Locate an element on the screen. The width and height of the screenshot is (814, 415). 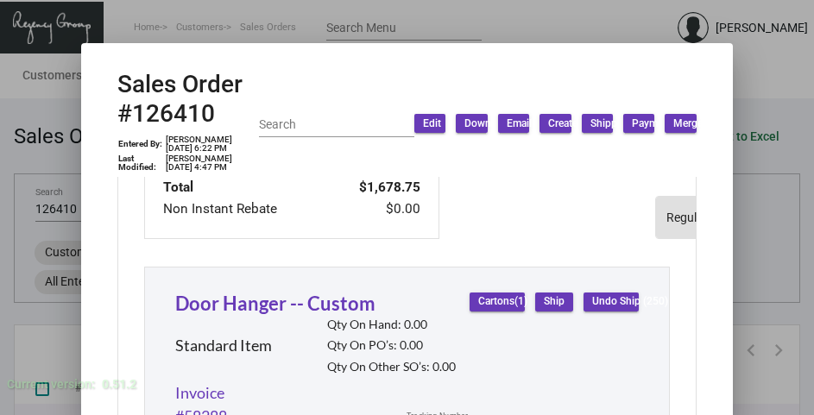
span: Cartons is located at coordinates (502, 301).